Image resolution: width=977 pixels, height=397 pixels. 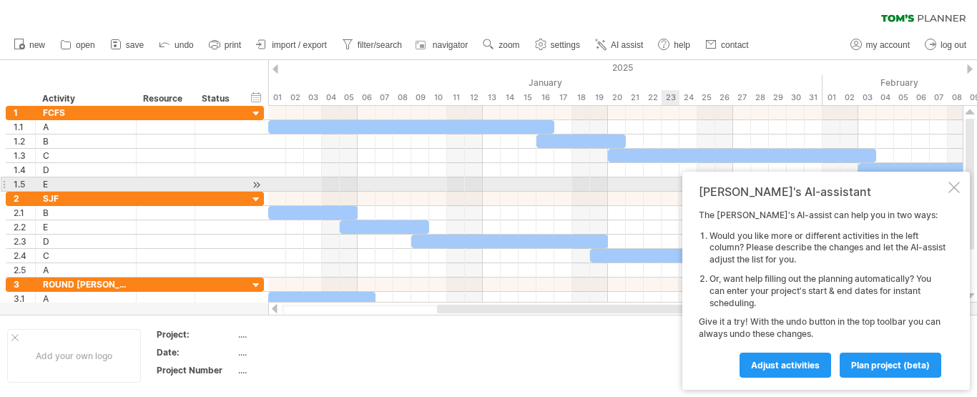 What do you see at coordinates (501, 45) in the screenshot?
I see `a: zoom` at bounding box center [501, 45].